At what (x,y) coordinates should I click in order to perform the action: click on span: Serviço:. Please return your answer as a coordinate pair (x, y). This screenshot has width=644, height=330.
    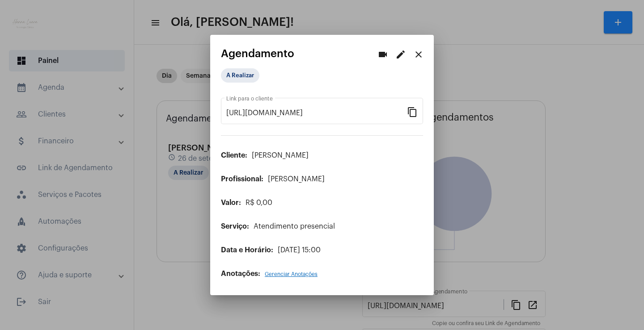
    Looking at the image, I should click on (234, 227).